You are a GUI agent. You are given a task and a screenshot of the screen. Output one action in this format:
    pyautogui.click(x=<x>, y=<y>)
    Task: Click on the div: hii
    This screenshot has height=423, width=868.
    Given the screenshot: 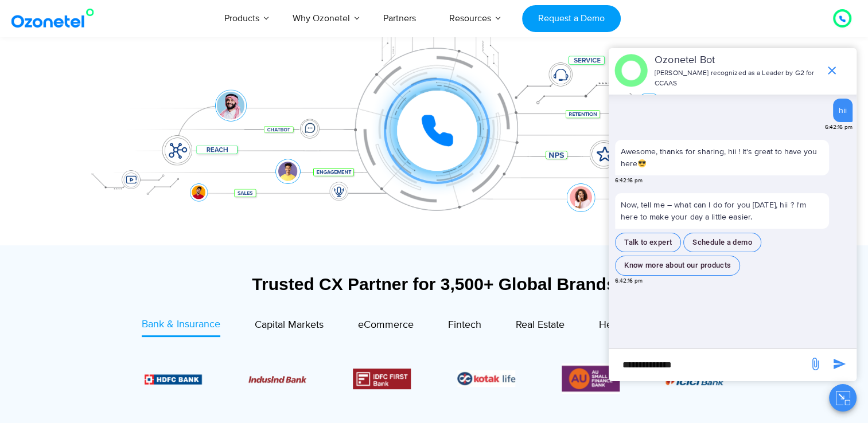 What is the action you would take?
    pyautogui.click(x=843, y=110)
    